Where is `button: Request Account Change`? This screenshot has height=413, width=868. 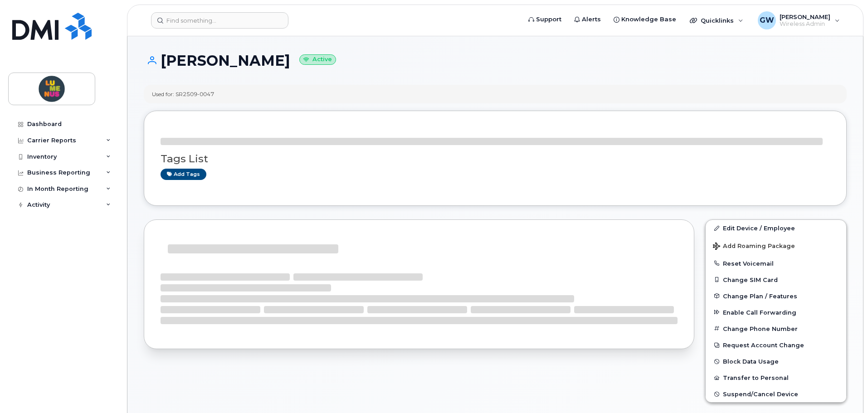
button: Request Account Change is located at coordinates (776, 345).